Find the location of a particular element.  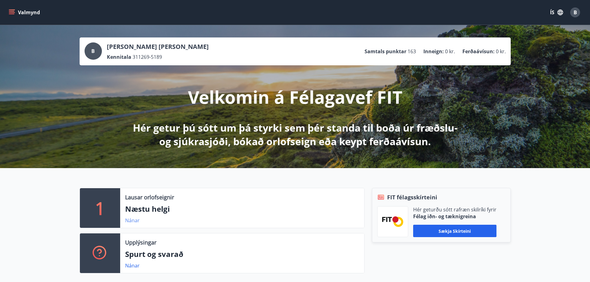

button: B is located at coordinates (575, 12).